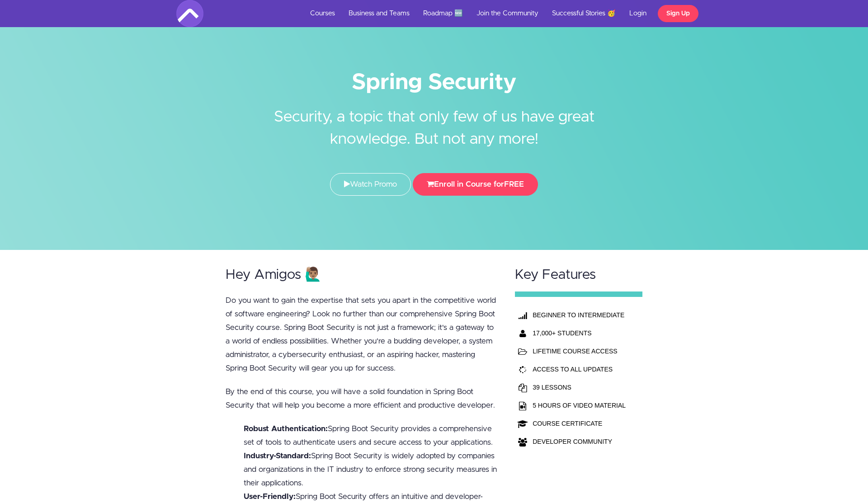  Describe the element at coordinates (579, 369) in the screenshot. I see `td: ACCESS TO ALL UPDATES` at that location.